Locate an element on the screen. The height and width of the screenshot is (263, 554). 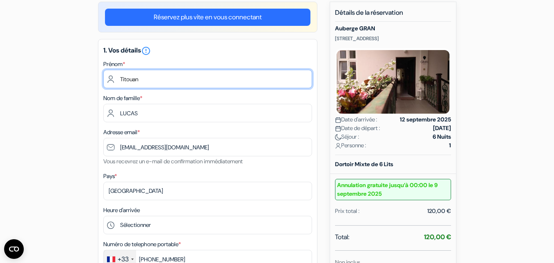
input: Entrer adresse e-mail is located at coordinates (208, 147).